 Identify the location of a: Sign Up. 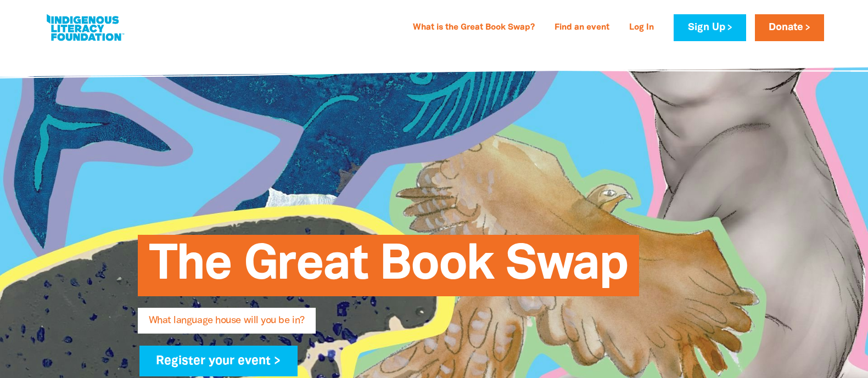
(710, 28).